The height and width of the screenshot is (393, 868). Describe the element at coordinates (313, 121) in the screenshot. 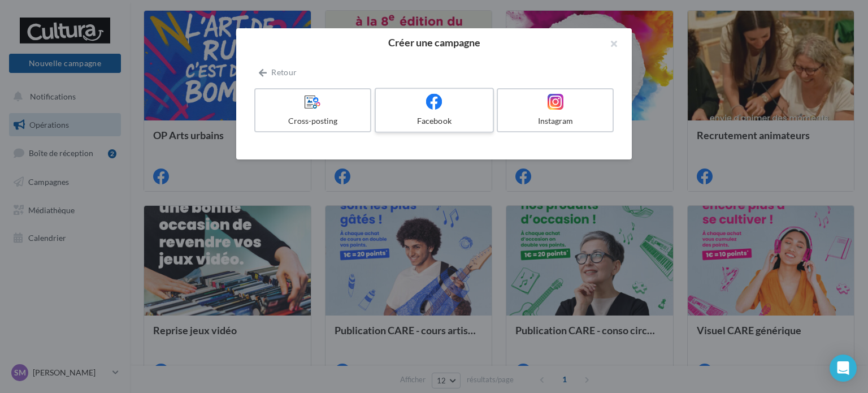

I see `div: Cross-posting` at that location.